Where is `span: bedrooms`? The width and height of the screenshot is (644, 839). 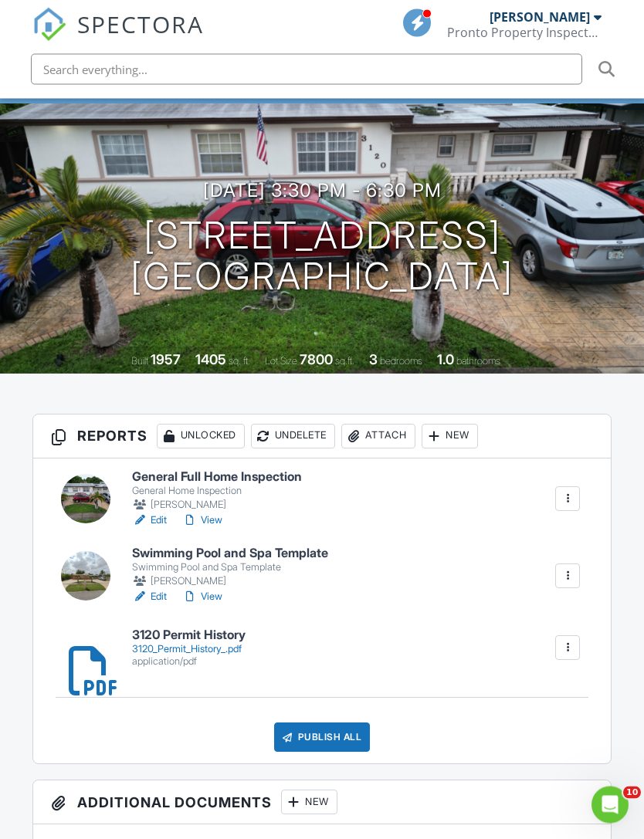 span: bedrooms is located at coordinates (401, 361).